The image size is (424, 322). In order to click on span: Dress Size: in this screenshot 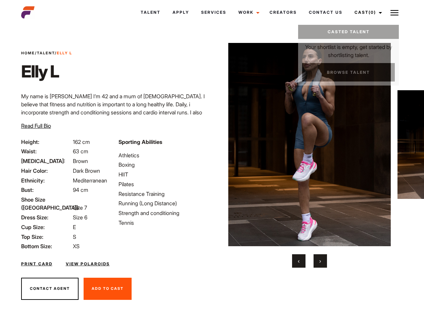, I will do `click(46, 217)`.